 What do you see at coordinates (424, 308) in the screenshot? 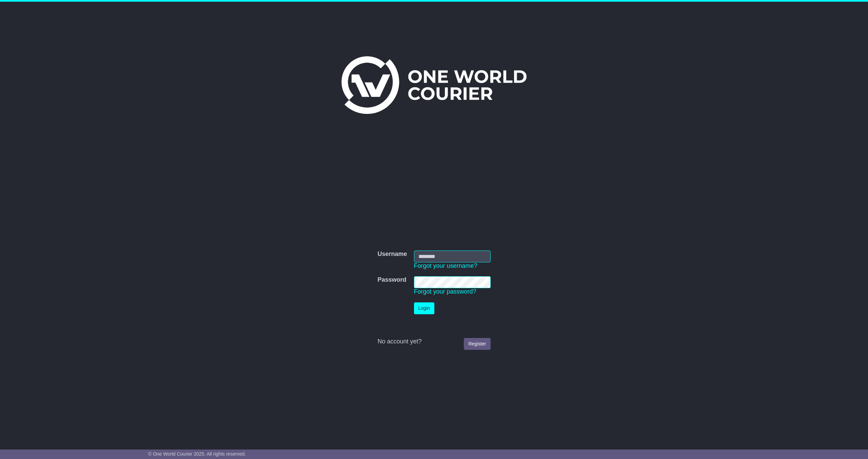
I see `button: Login` at bounding box center [424, 308].